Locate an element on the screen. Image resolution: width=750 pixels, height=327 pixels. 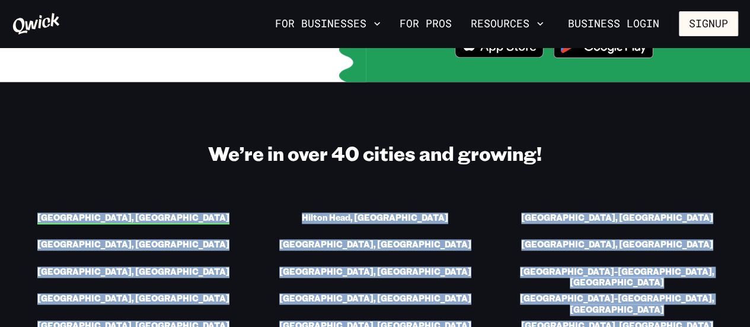
a: Business Login is located at coordinates (614, 24).